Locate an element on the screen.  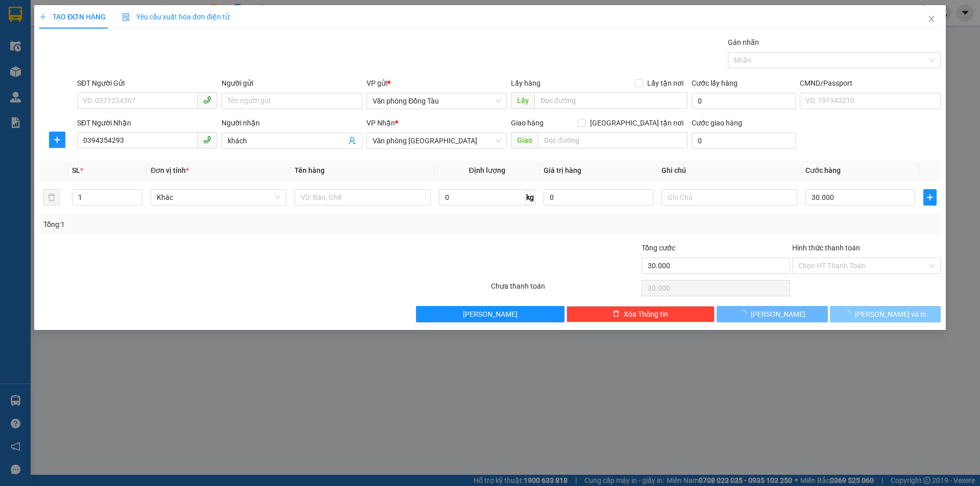
span: Khác is located at coordinates (218, 197).